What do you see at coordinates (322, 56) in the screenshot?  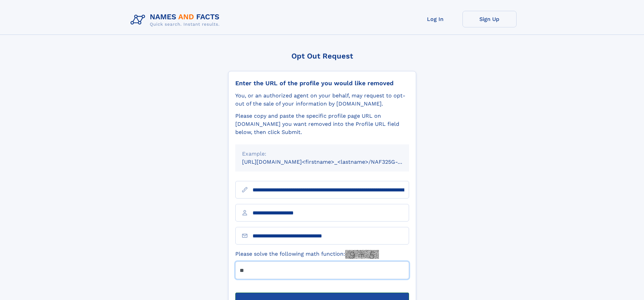 I see `div: Opt Out Request` at bounding box center [322, 56].